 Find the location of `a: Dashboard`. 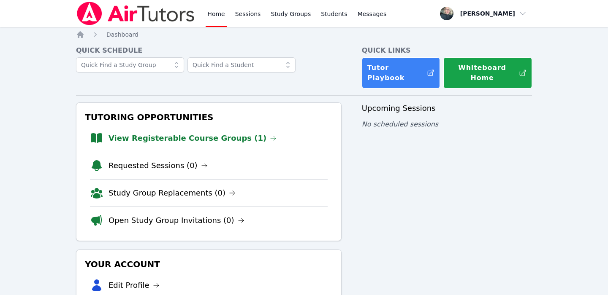

a: Dashboard is located at coordinates (122, 35).